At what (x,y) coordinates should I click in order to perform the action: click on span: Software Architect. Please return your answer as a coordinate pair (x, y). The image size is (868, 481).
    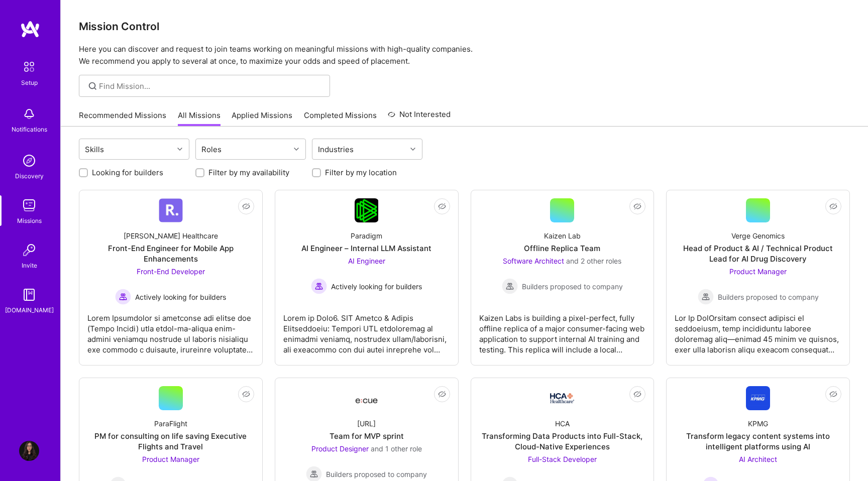
    Looking at the image, I should click on (533, 260).